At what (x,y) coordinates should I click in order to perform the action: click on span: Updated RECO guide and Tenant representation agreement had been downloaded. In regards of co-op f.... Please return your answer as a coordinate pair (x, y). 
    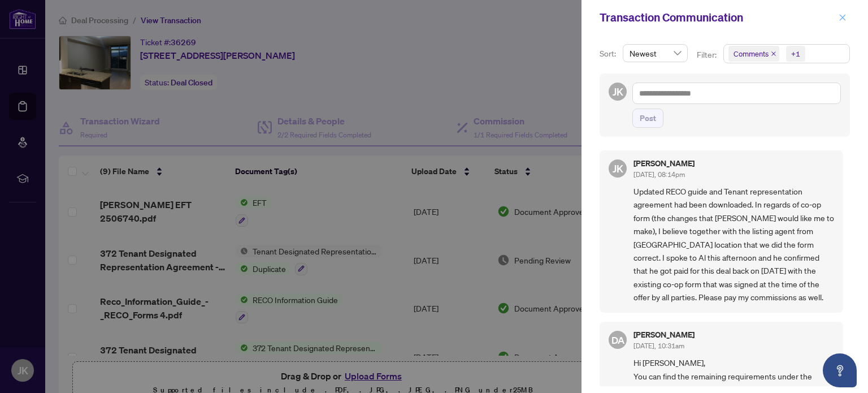
    Looking at the image, I should click on (734, 244).